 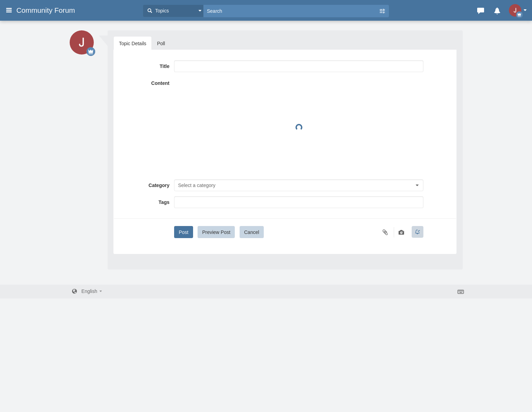 I want to click on span: Topics, so click(x=161, y=11).